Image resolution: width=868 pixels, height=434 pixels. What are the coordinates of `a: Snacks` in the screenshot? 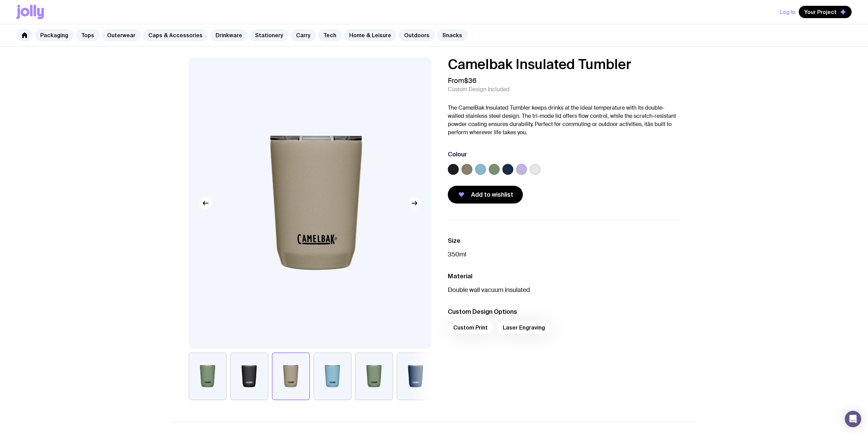 It's located at (452, 35).